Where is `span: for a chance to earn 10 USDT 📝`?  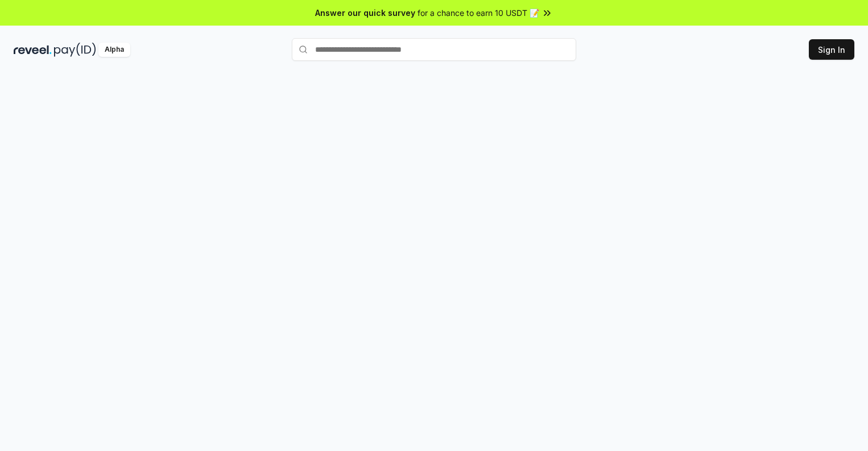
span: for a chance to earn 10 USDT 📝 is located at coordinates (478, 13).